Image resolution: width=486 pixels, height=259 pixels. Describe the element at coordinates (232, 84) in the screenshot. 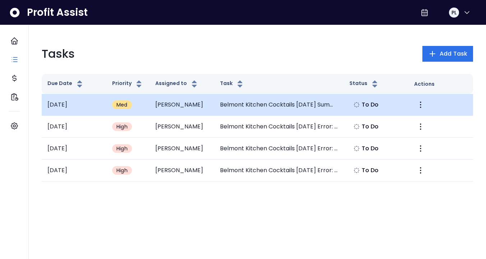

I see `button: Task` at that location.